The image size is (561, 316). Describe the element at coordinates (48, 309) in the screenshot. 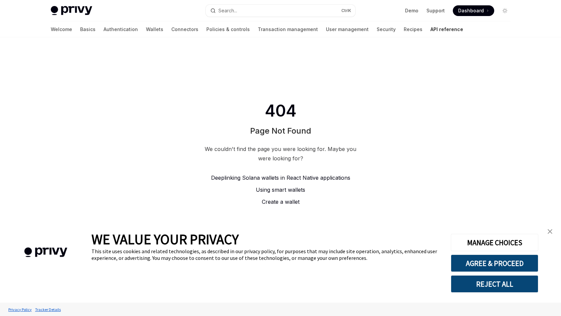

I see `a: Tracker Details` at that location.